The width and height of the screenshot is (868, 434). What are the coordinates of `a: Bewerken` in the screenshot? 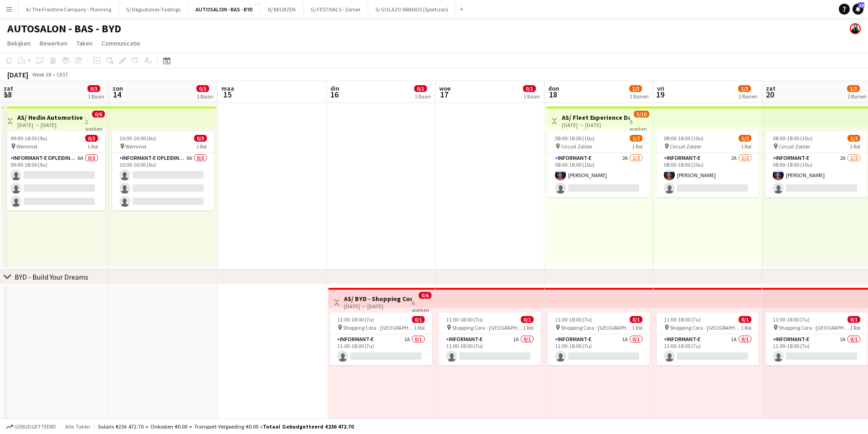 It's located at (54, 43).